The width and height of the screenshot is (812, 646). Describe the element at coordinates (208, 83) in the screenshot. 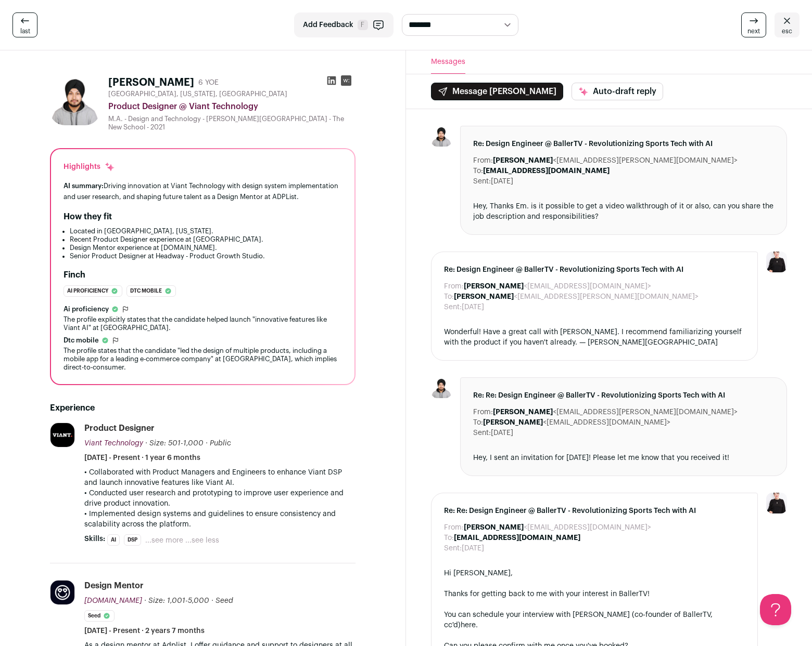

I see `div: 6 YOE` at that location.